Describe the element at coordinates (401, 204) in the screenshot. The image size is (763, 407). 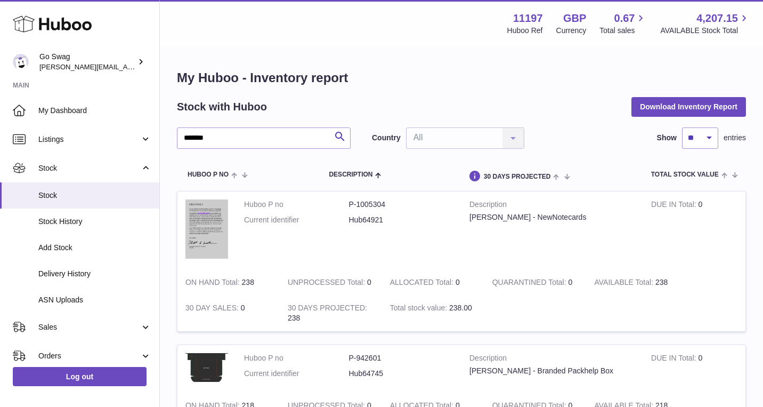
I see `dd: P-1005304` at that location.